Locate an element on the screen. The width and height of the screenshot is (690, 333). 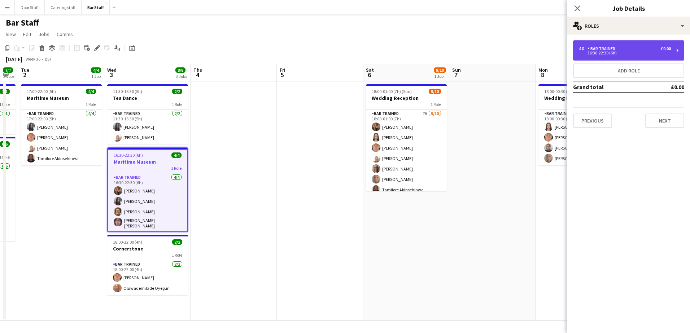
span: 18:00-00:30 (6h30m) (Tue) is located at coordinates (568, 91).